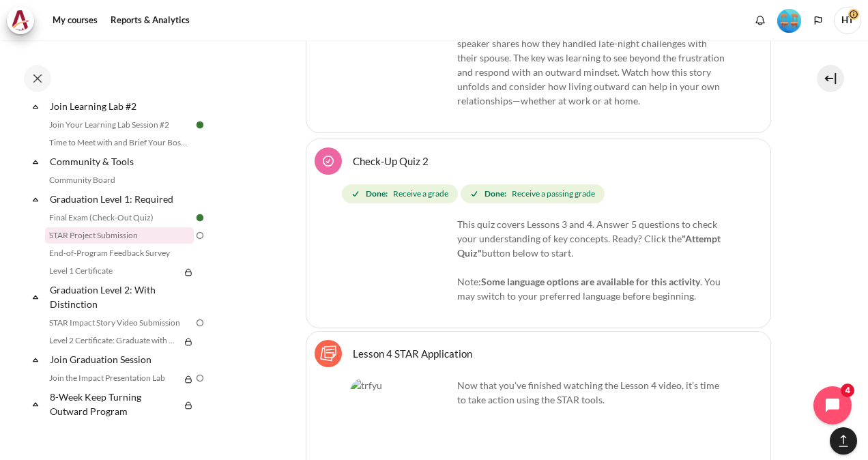 This screenshot has width=868, height=460. I want to click on div: Level #4, so click(789, 20).